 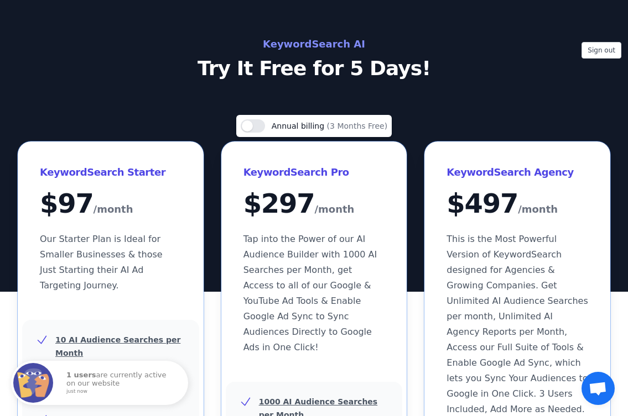 What do you see at coordinates (517, 173) in the screenshot?
I see `h3: KeywordSearch Agency` at bounding box center [517, 173].